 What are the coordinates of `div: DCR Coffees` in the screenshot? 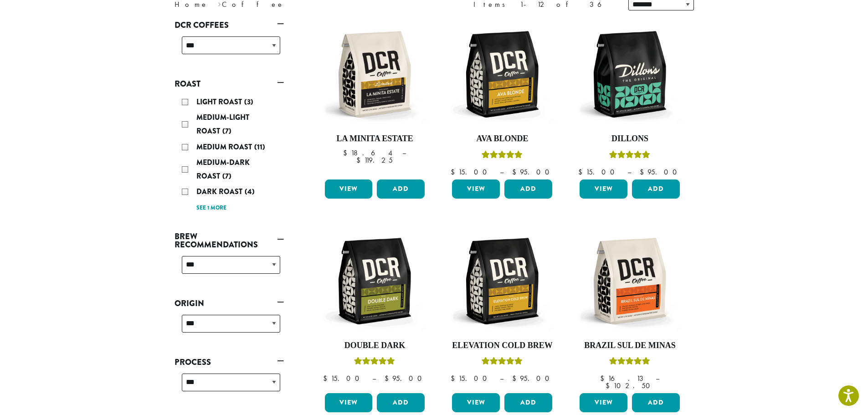 It's located at (229, 49).